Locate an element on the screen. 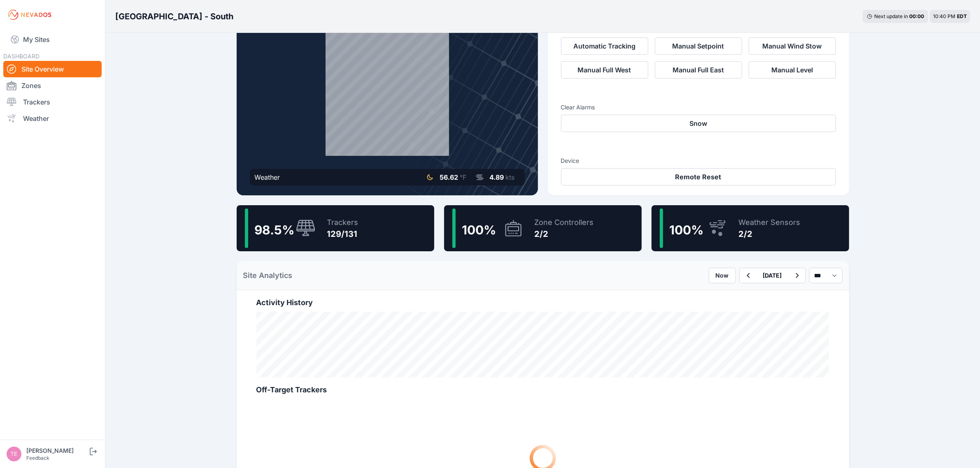  button: Remote Reset is located at coordinates (699, 177).